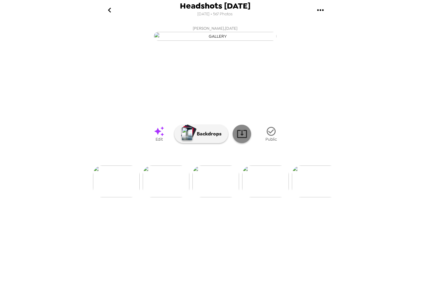 This screenshot has height=304, width=430. What do you see at coordinates (159, 134) in the screenshot?
I see `a: Edit` at bounding box center [159, 134].